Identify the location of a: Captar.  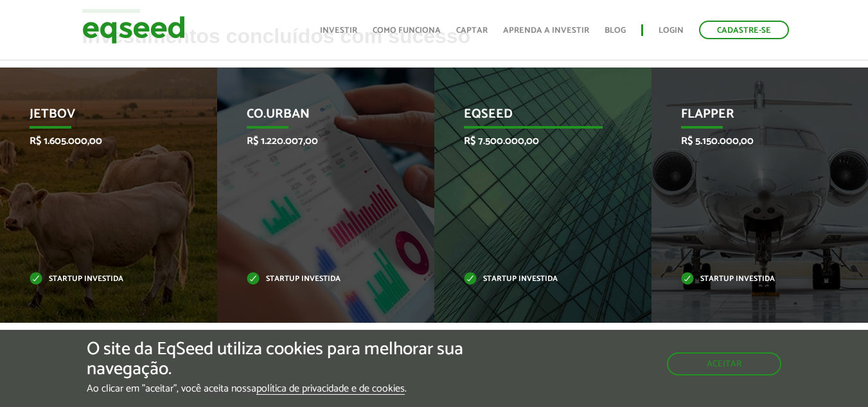
(471, 30).